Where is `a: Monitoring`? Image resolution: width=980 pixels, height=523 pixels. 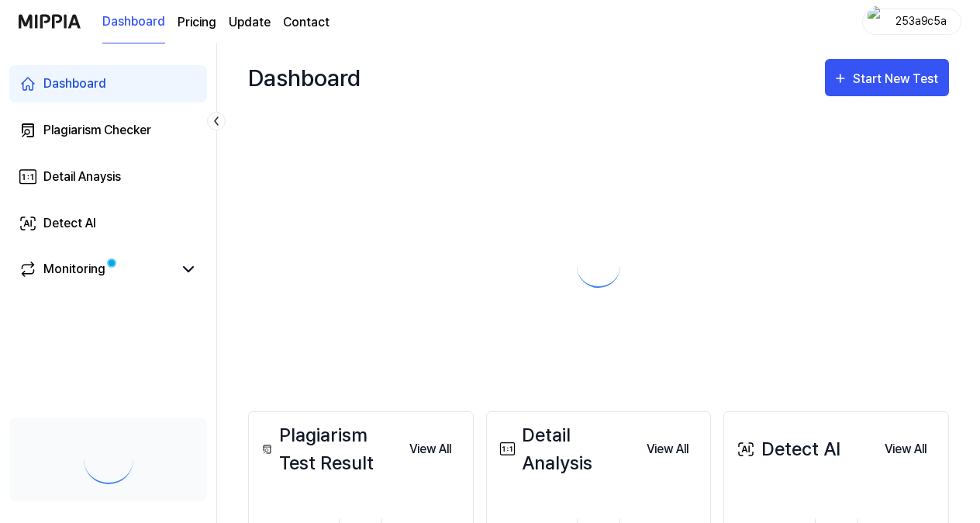
a: Monitoring is located at coordinates (95, 269).